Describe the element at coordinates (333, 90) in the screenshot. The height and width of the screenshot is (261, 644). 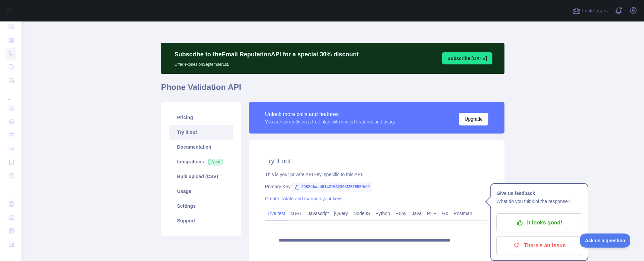
I see `h1: Phone Validation API` at that location.